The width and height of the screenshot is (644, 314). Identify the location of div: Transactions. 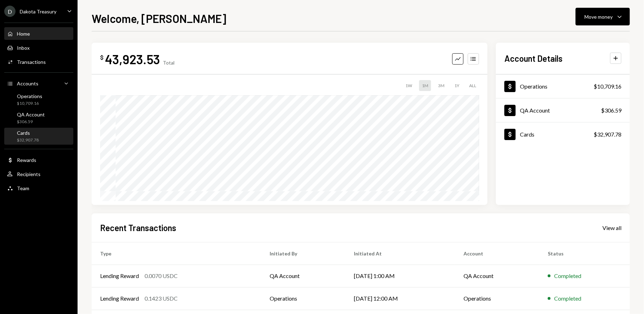
(31, 62).